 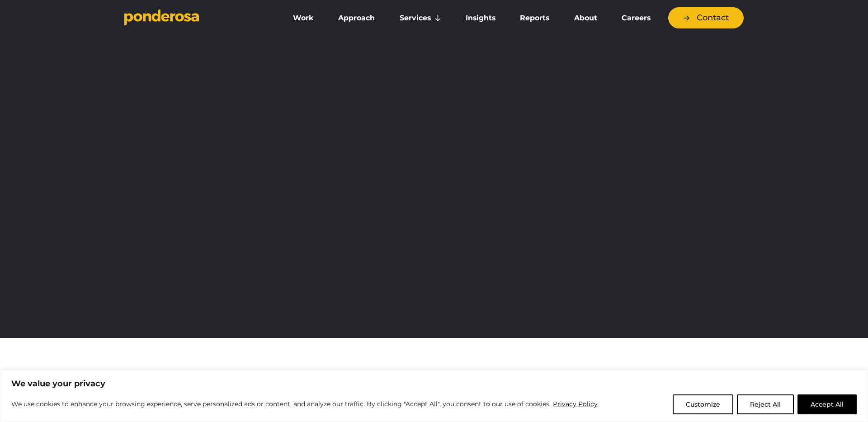 I want to click on a: Insights, so click(x=480, y=18).